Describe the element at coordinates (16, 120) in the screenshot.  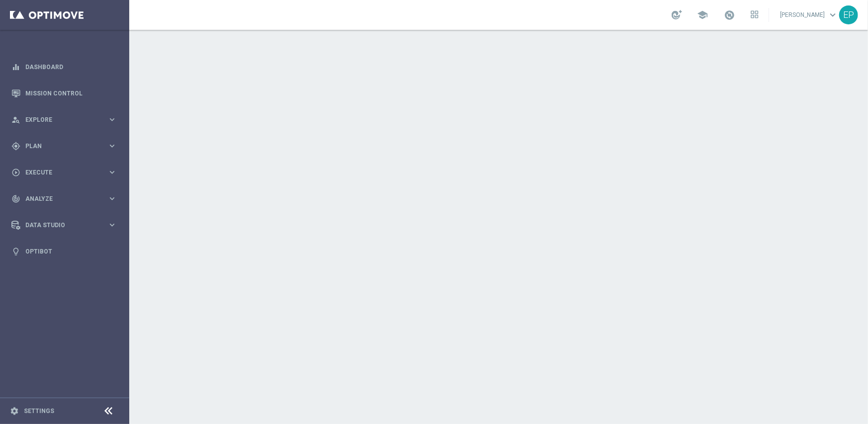
I see `i: person_search` at that location.